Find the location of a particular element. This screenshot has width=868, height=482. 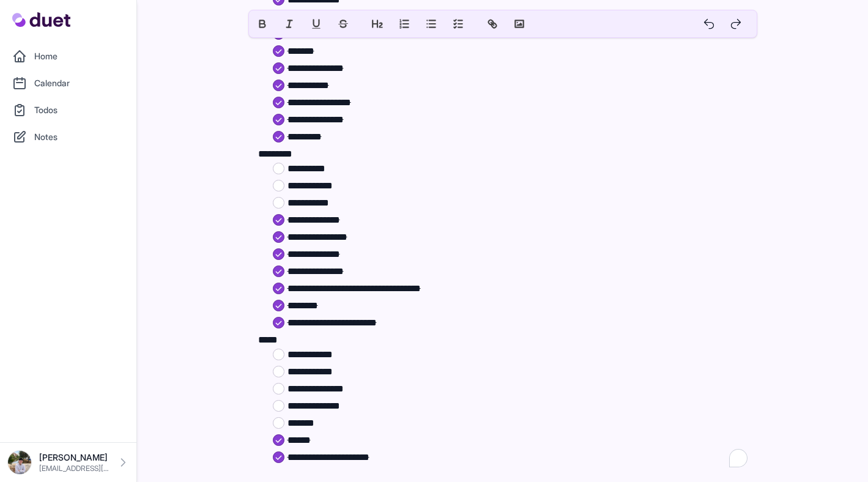

a: Todos is located at coordinates (68, 110).